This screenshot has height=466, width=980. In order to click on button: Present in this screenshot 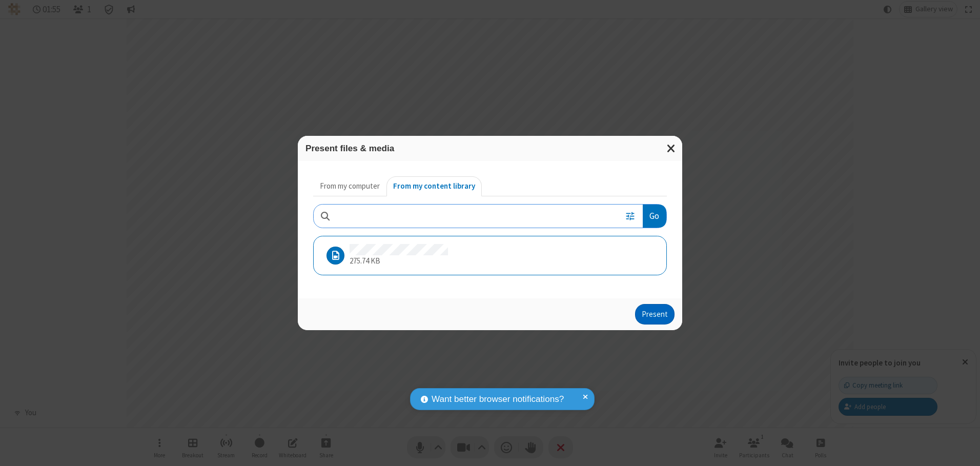, I will do `click(655, 314)`.